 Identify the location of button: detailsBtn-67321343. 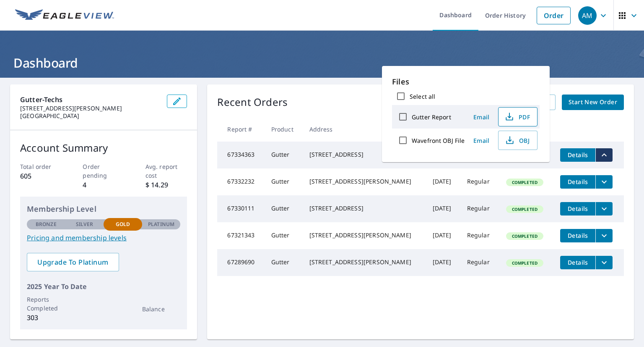
(578, 235).